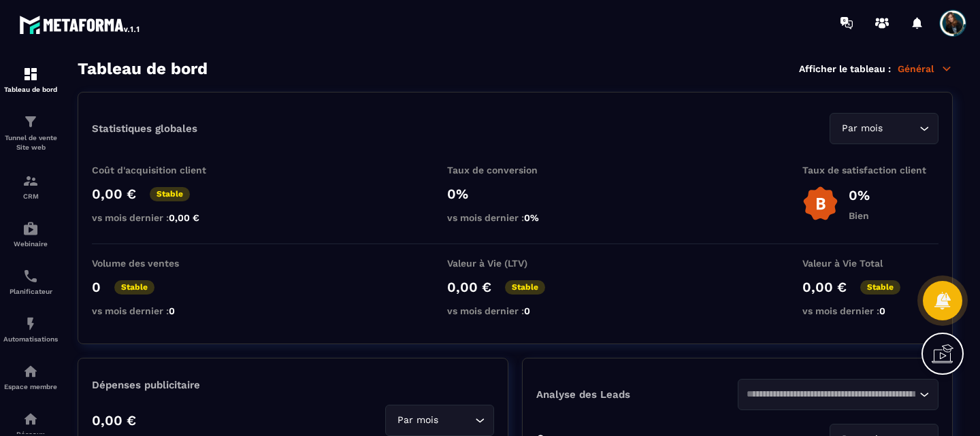 The image size is (980, 436). What do you see at coordinates (31, 133) in the screenshot?
I see `a: formationformationTunnel de vente Site web` at bounding box center [31, 133].